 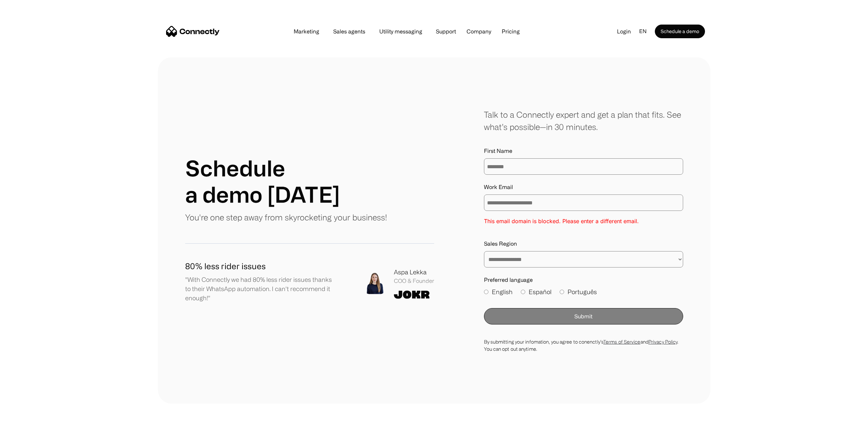 I want to click on a: Privacy Policy, so click(x=663, y=341).